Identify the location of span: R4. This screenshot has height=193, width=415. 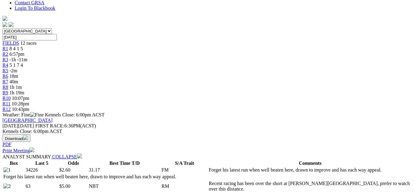
(5, 65).